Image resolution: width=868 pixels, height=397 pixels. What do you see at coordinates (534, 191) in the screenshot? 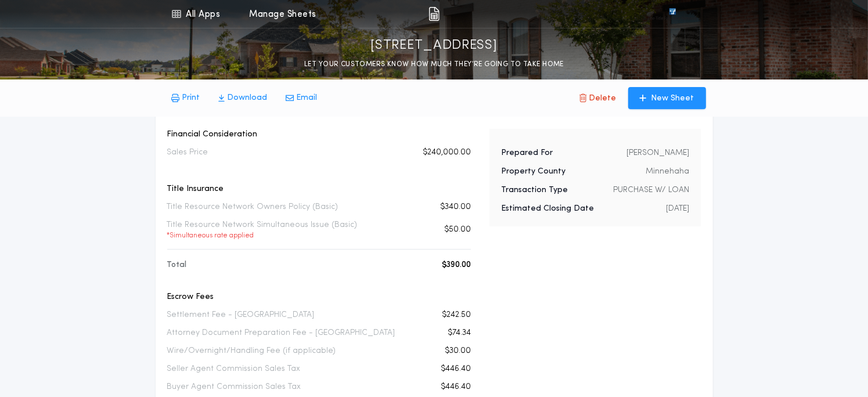
I see `p: Transaction Type` at bounding box center [534, 191].